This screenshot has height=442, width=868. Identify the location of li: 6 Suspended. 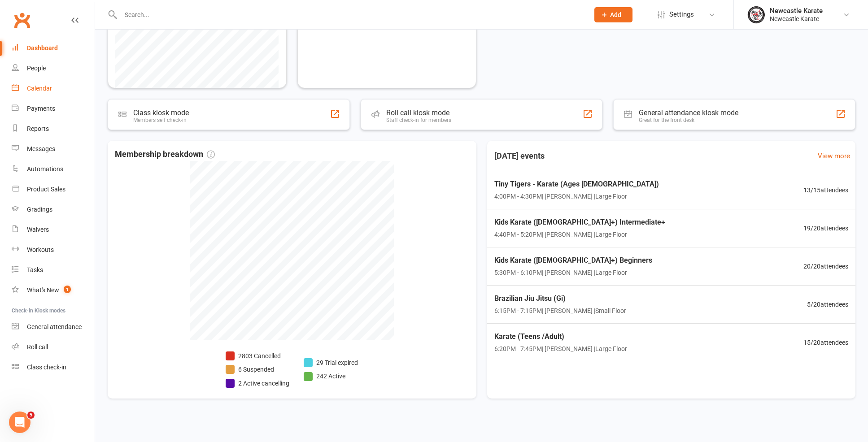
(257, 370).